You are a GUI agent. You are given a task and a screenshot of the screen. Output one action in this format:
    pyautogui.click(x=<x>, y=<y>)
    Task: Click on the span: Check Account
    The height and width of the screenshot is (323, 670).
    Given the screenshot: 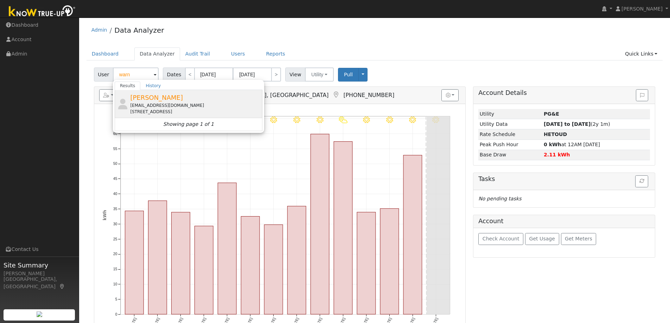 What is the action you would take?
    pyautogui.click(x=501, y=239)
    